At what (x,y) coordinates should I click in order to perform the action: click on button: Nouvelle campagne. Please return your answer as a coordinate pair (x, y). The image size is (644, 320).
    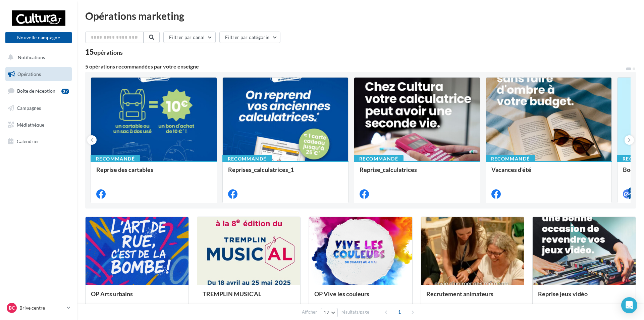
    Looking at the image, I should click on (39, 38).